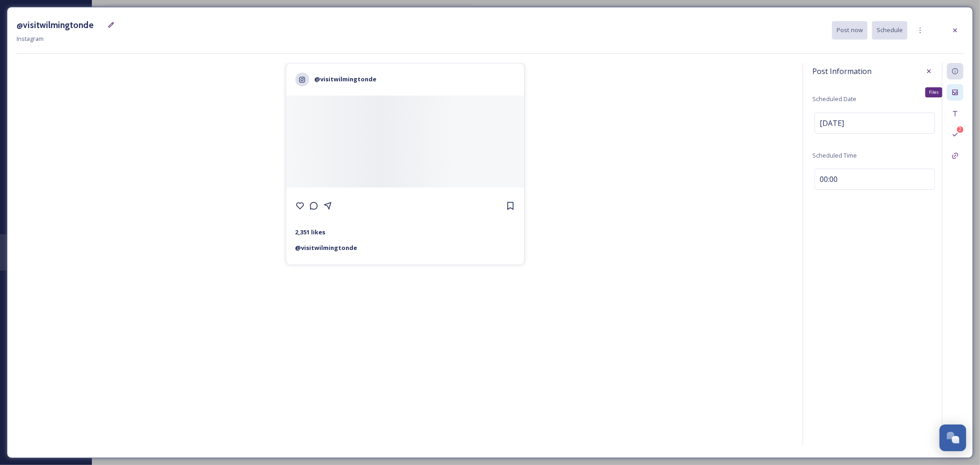 The image size is (980, 465). I want to click on button: Open Chat, so click(953, 438).